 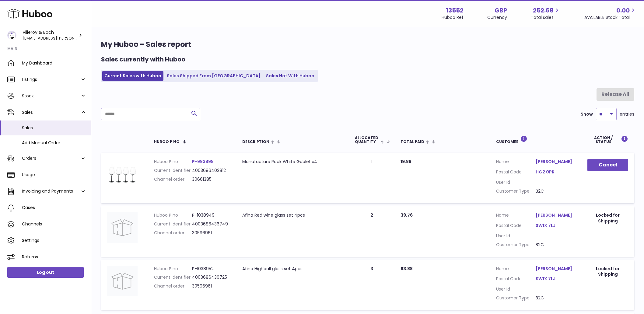 I want to click on span: Settings, so click(x=54, y=240).